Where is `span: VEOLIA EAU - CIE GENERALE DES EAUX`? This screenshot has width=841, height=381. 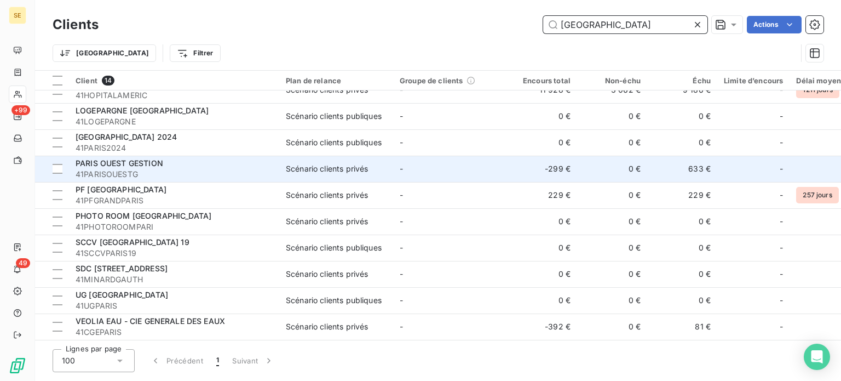
span: VEOLIA EAU - CIE GENERALE DES EAUX is located at coordinates (150, 320).